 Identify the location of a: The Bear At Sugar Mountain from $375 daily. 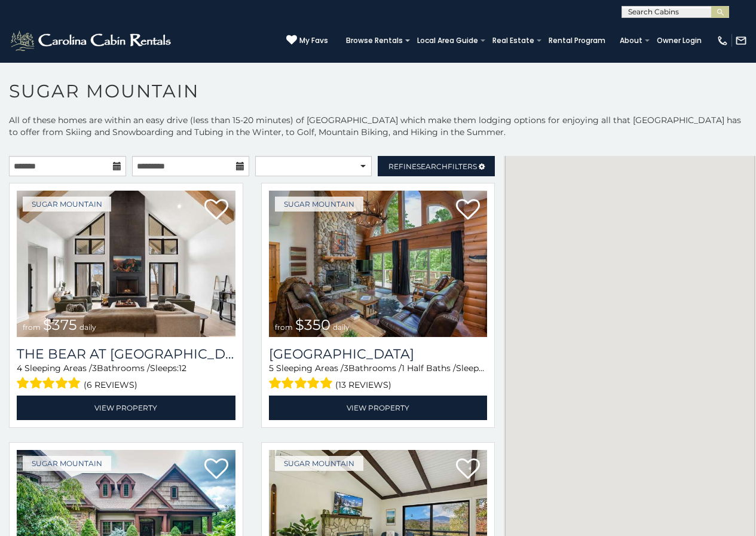
(126, 263).